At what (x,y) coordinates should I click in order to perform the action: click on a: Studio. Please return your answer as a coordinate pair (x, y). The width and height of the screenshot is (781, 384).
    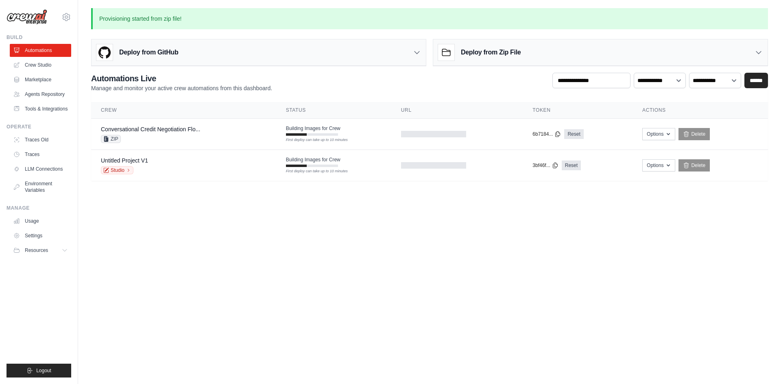
    Looking at the image, I should click on (117, 170).